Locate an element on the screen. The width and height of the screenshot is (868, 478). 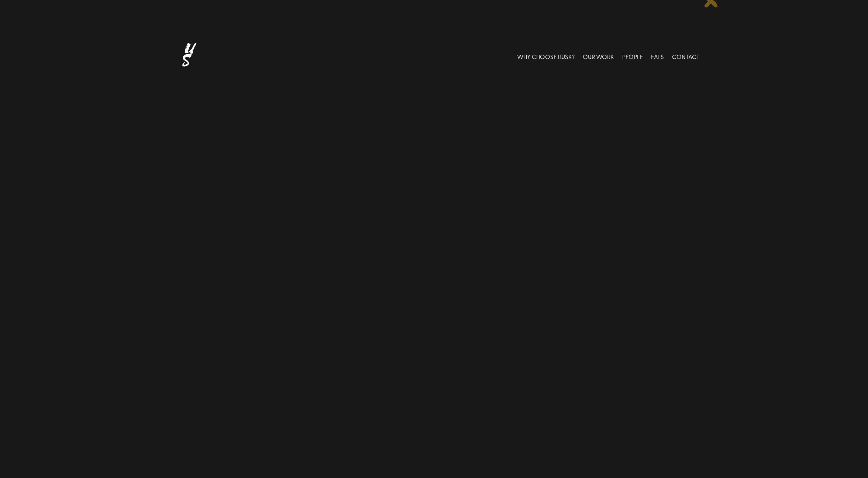
a: CONTACT is located at coordinates (686, 56).